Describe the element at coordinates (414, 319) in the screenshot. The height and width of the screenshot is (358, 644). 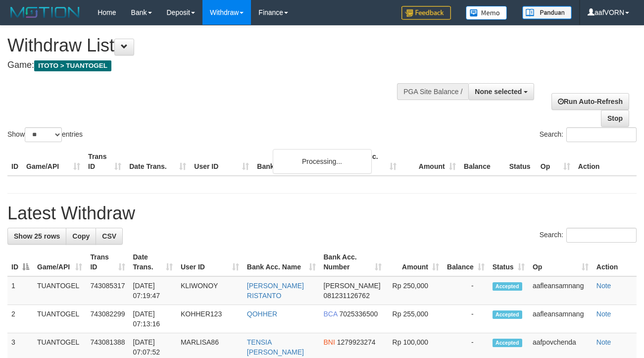
I see `td: Rp 255,000` at that location.